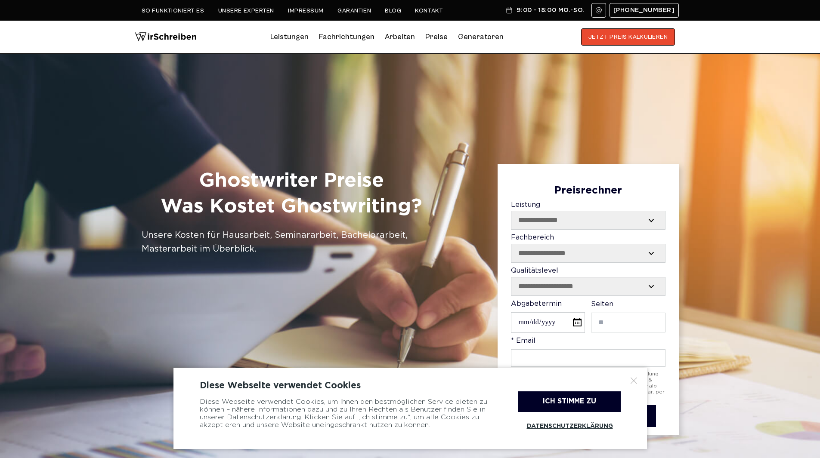 The image size is (820, 458). Describe the element at coordinates (588, 282) in the screenshot. I see `label: Qualitätslevel` at that location.